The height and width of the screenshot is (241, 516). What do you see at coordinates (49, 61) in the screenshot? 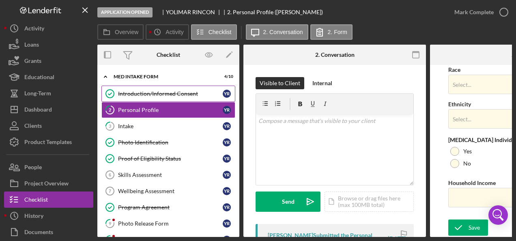
I see `a: Grants` at bounding box center [49, 61].